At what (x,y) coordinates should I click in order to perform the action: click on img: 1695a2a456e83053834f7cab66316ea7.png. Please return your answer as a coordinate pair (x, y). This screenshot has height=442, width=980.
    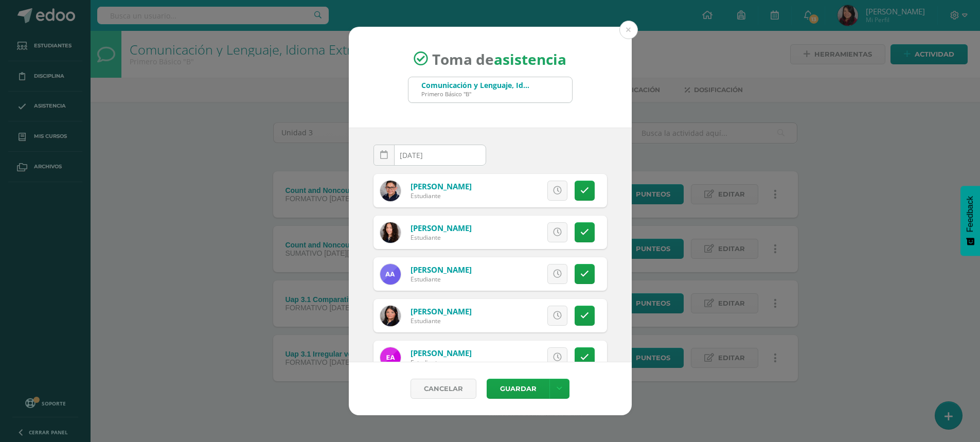
    Looking at the image, I should click on (390, 358).